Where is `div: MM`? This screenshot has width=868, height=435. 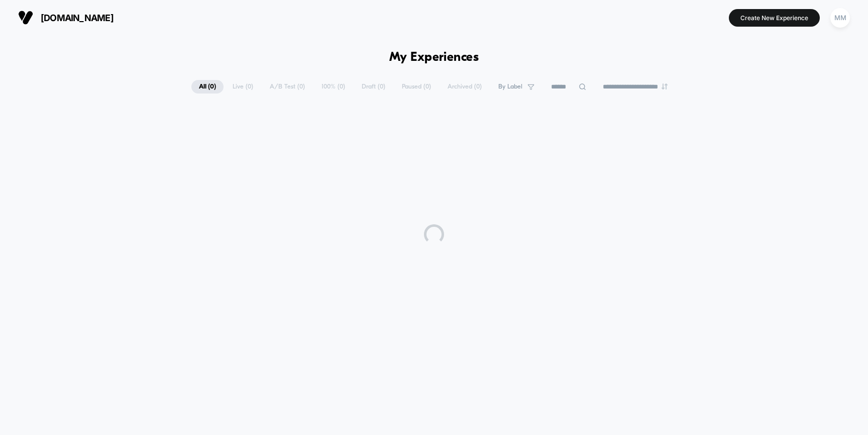
div: MM is located at coordinates (839, 18).